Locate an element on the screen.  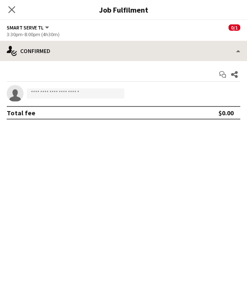
div: $0.00 is located at coordinates (226, 113).